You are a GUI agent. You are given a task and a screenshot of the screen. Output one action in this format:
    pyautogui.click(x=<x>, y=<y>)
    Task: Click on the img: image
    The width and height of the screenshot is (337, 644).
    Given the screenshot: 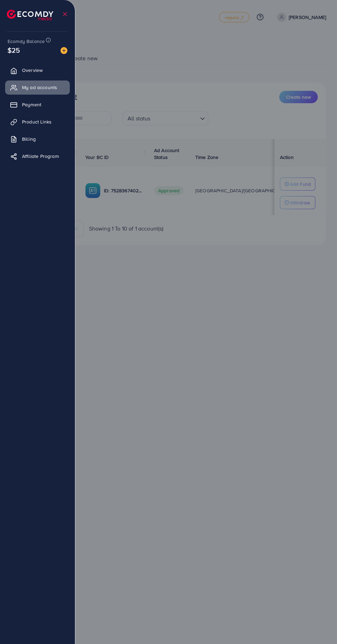 What is the action you would take?
    pyautogui.click(x=64, y=51)
    